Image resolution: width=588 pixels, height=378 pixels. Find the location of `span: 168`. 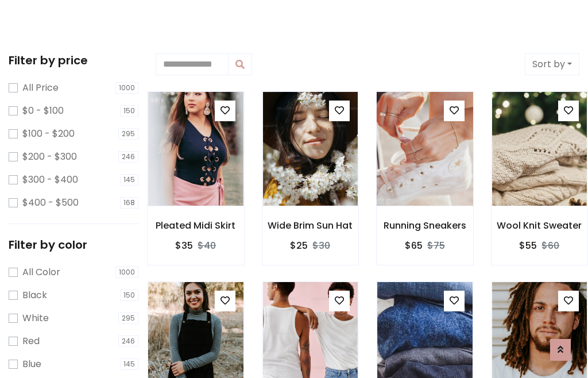

span: 168 is located at coordinates (129, 203).